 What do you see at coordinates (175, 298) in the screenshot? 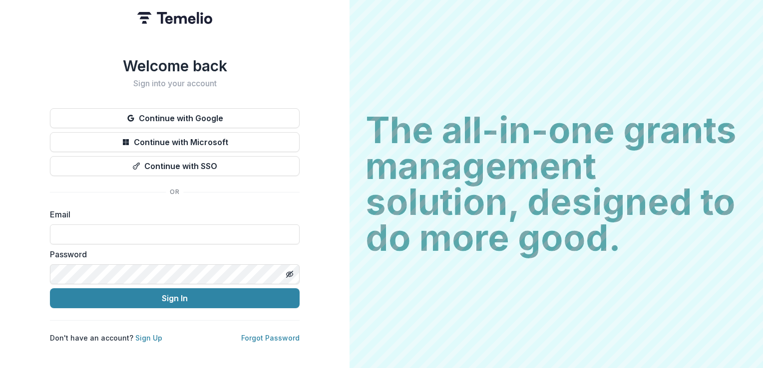
I see `button: Sign In` at bounding box center [175, 298].